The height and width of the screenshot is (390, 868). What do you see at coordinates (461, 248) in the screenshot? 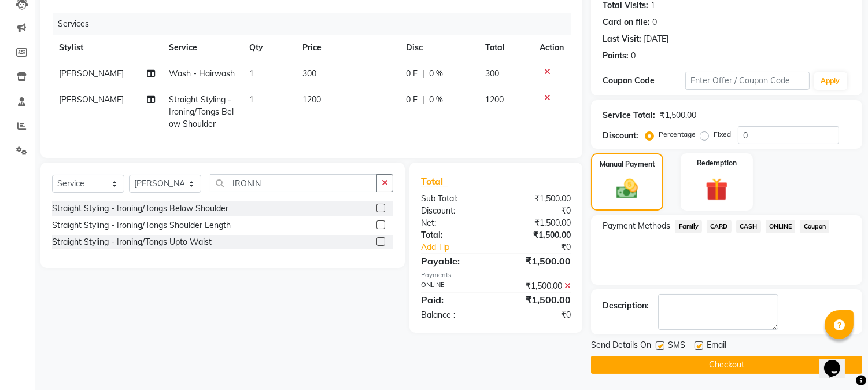
I see `a: Add Tip` at bounding box center [461, 248].